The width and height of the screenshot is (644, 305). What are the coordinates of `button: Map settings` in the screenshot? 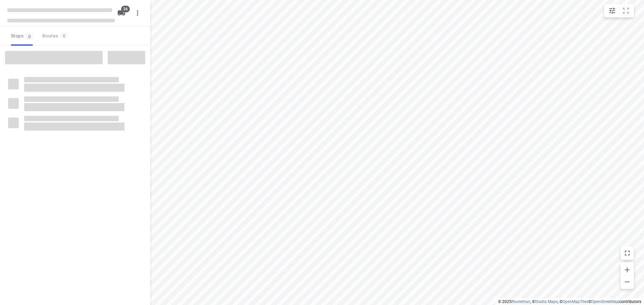 It's located at (612, 11).